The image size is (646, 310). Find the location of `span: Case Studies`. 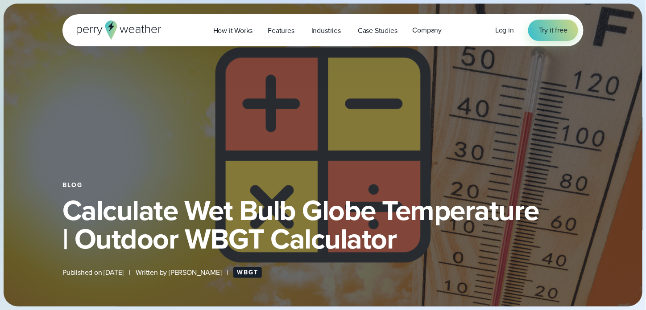

span: Case Studies is located at coordinates (377, 31).